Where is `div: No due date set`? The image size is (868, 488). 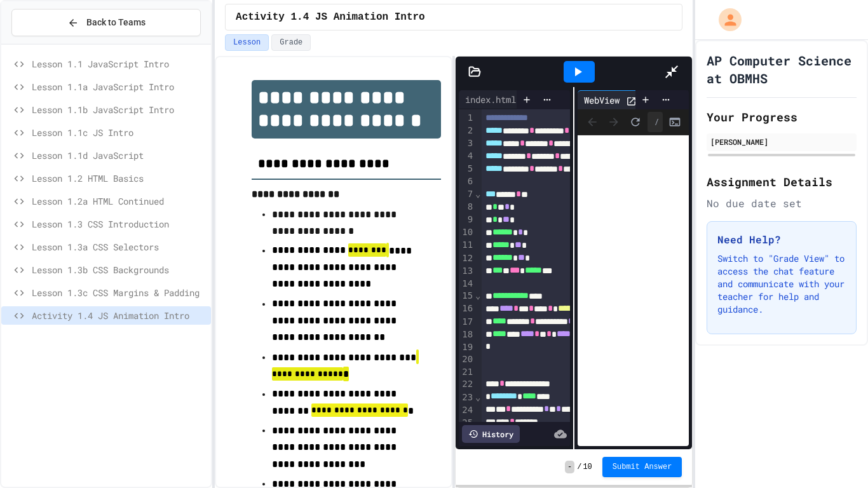
div: No due date set is located at coordinates (781, 203).